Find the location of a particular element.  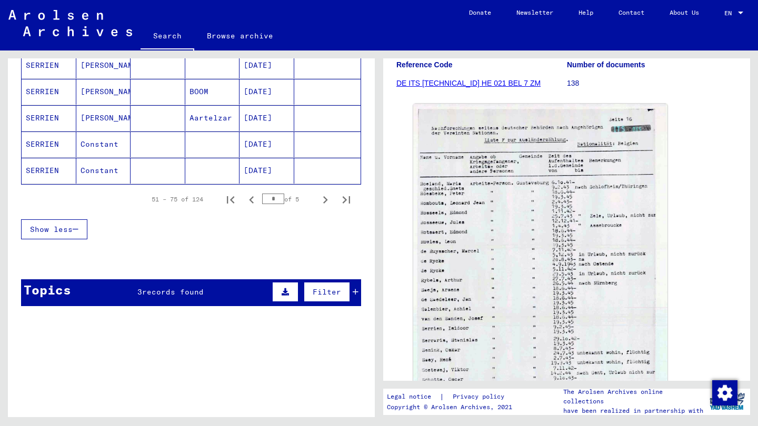

a: Browse archive is located at coordinates (240, 36).